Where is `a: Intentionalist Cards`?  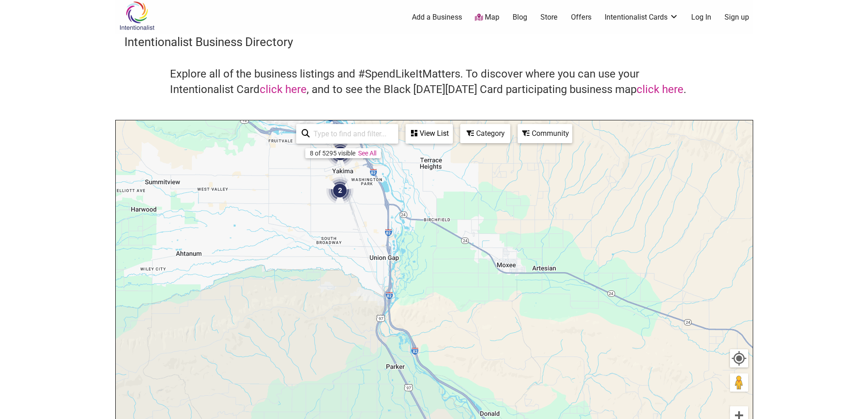 a: Intentionalist Cards is located at coordinates (642, 18).